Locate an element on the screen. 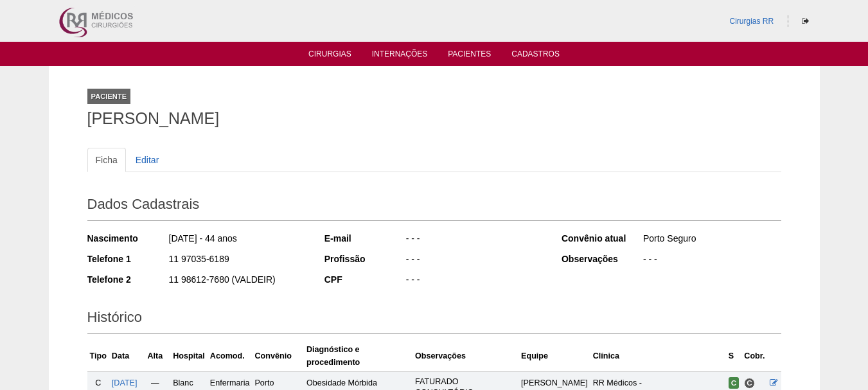 This screenshot has width=868, height=390. div: Telefone 2 is located at coordinates (127, 279).